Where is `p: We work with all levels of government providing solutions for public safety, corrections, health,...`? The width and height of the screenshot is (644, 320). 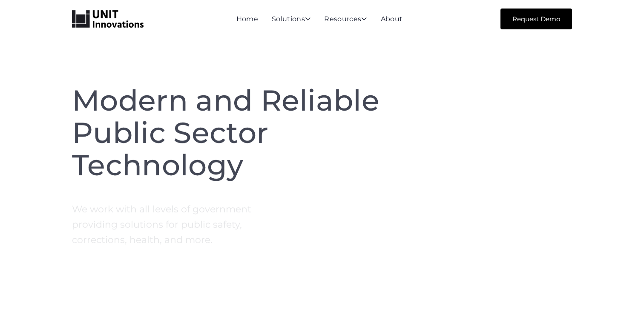
p: We work with all levels of government providing solutions for public safety, corrections, health,... is located at coordinates (170, 225).